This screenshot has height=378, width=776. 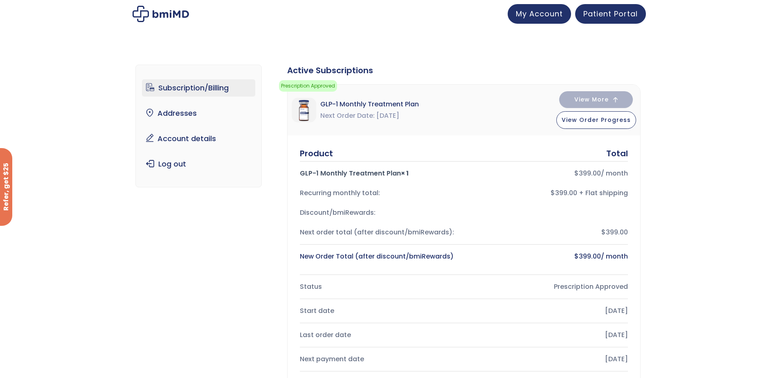 I want to click on div: Active Subscriptions, so click(x=464, y=70).